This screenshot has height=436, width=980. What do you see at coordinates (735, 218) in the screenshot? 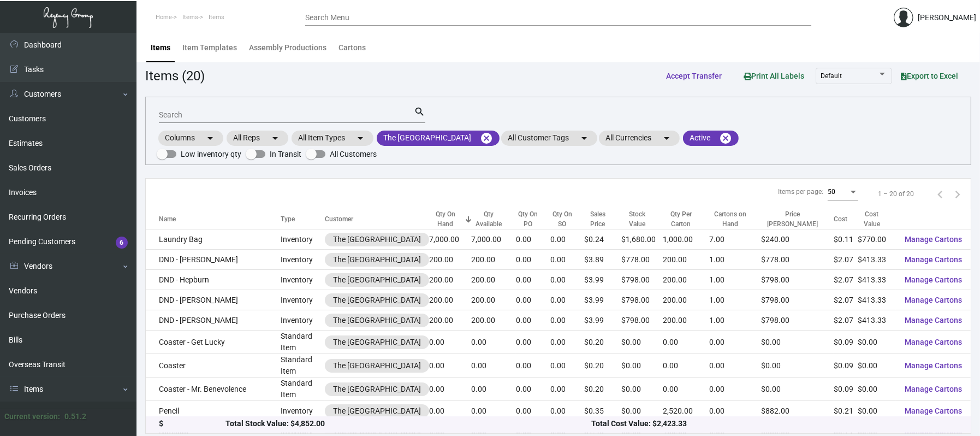
I see `div: Cartons on Hand` at bounding box center [735, 218].